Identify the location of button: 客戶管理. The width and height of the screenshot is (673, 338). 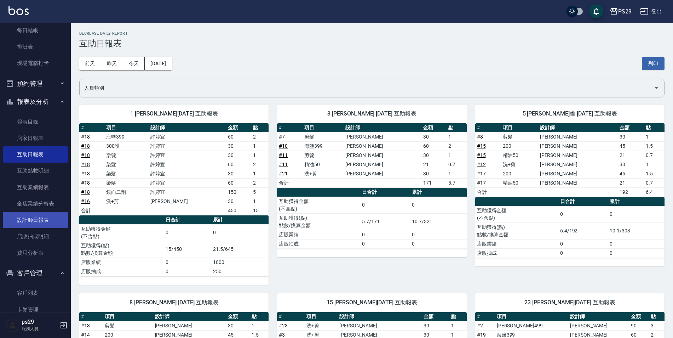
(35, 273).